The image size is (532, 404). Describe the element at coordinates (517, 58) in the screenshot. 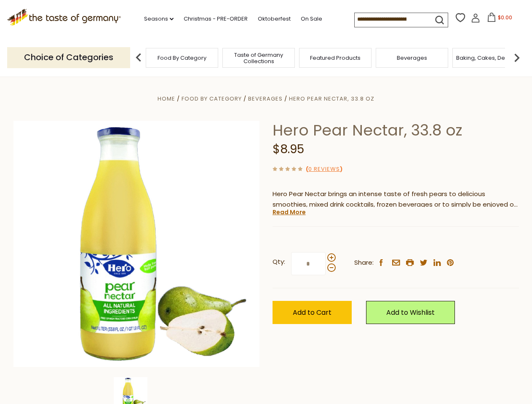

I see `img: next arrow` at that location.